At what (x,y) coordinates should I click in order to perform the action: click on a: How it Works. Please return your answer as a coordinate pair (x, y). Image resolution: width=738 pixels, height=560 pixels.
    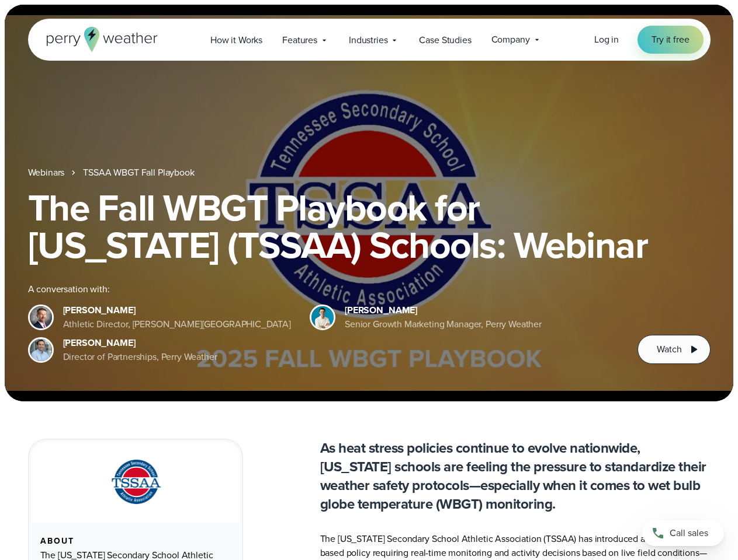
    Looking at the image, I should click on (236, 39).